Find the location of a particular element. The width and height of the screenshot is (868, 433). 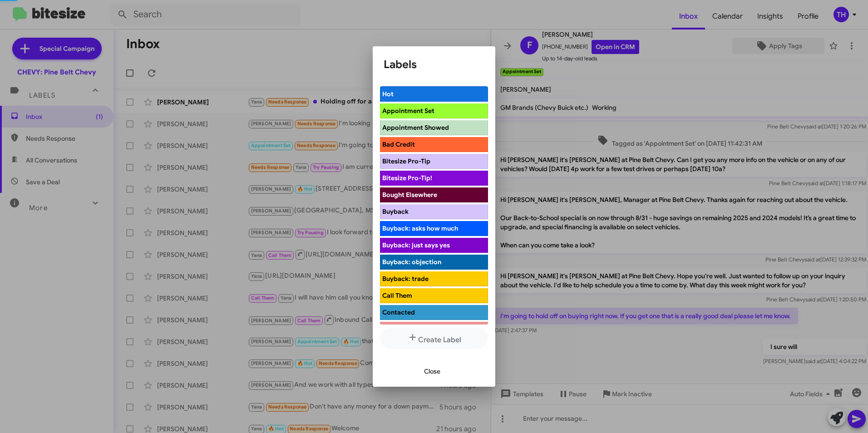

span: Buyback: just says yes is located at coordinates (416, 245).